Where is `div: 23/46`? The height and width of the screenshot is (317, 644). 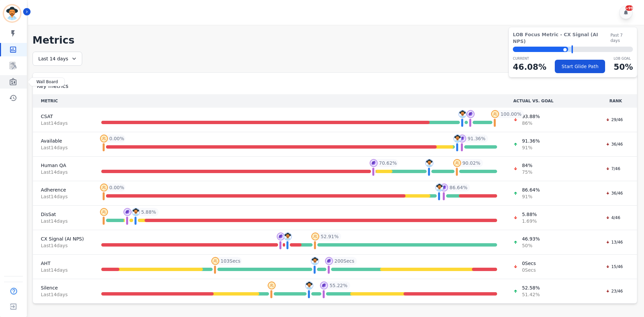
div: 23/46 is located at coordinates (614, 292).